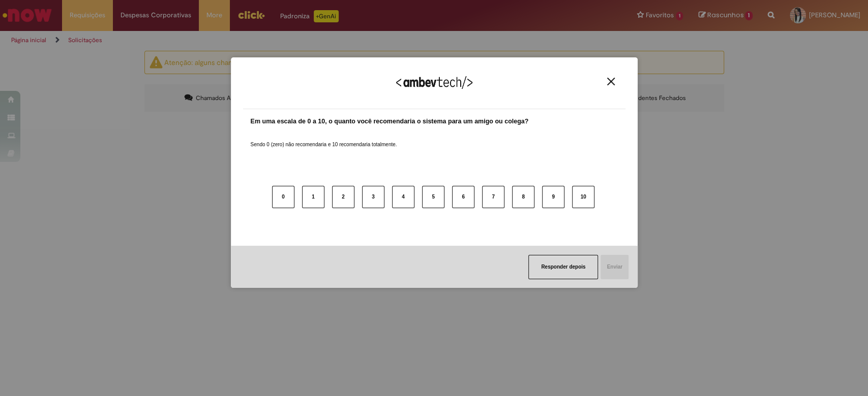 The image size is (868, 396). What do you see at coordinates (463, 197) in the screenshot?
I see `button: 6` at bounding box center [463, 197].